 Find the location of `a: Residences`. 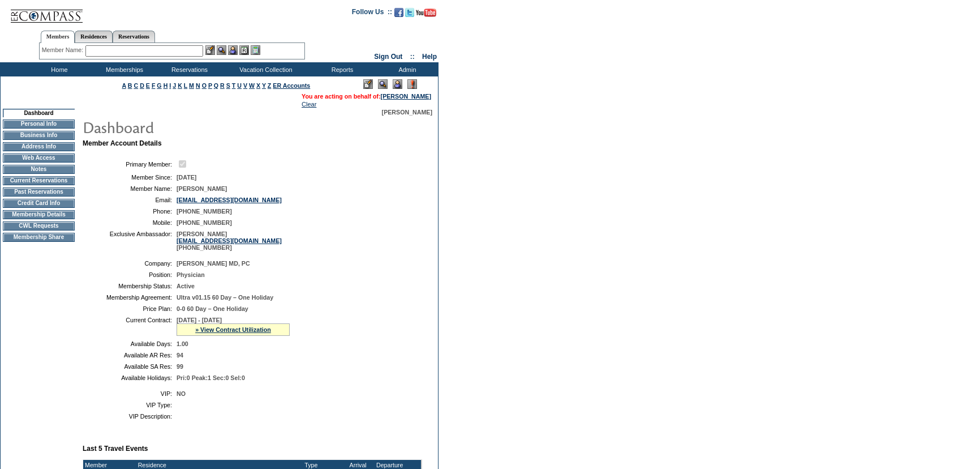

a: Residences is located at coordinates (94, 36).